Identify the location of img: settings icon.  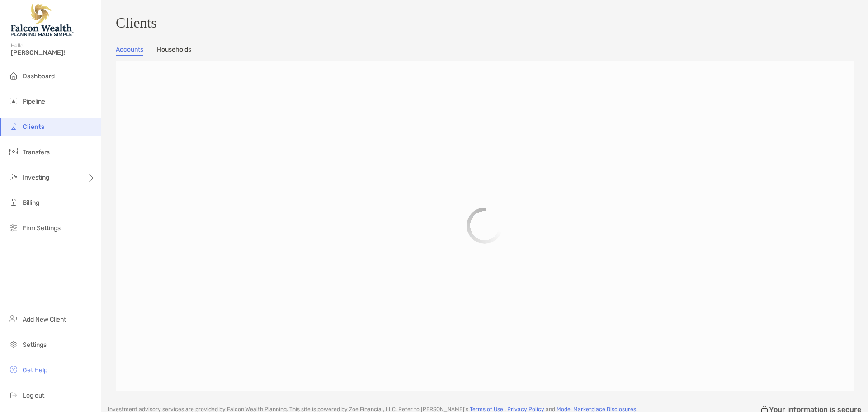
(14, 344).